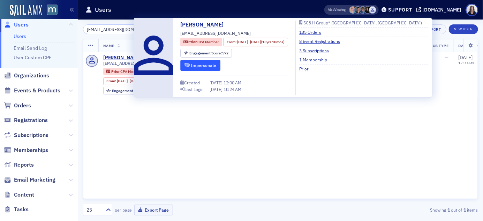 The height and width of the screenshot is (221, 483). What do you see at coordinates (49, 10) in the screenshot?
I see `a: View Homepage` at bounding box center [49, 10].